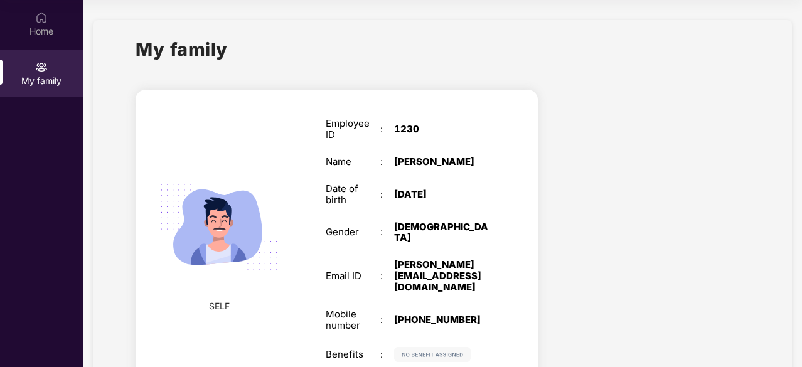  Describe the element at coordinates (353, 162) in the screenshot. I see `div: Name` at that location.